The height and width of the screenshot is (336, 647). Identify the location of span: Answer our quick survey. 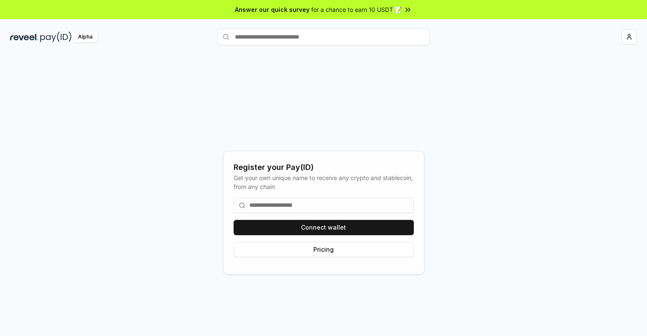
(272, 9).